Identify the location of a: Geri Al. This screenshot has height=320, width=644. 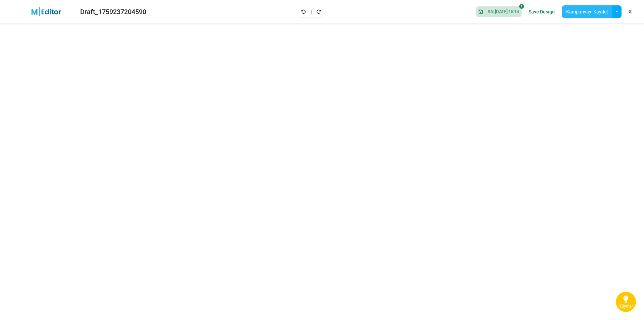
(304, 12).